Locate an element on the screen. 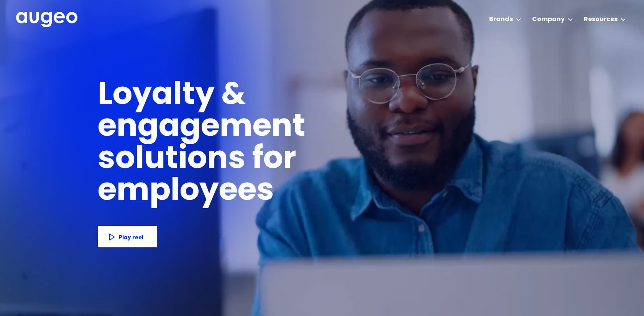 This screenshot has height=316, width=644. div: Resources is located at coordinates (600, 20).